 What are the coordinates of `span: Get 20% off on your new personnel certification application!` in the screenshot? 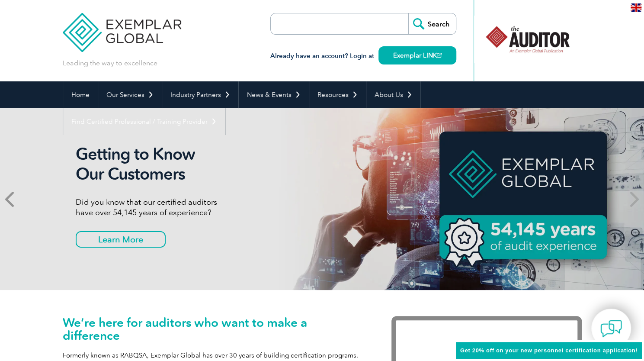 It's located at (549, 350).